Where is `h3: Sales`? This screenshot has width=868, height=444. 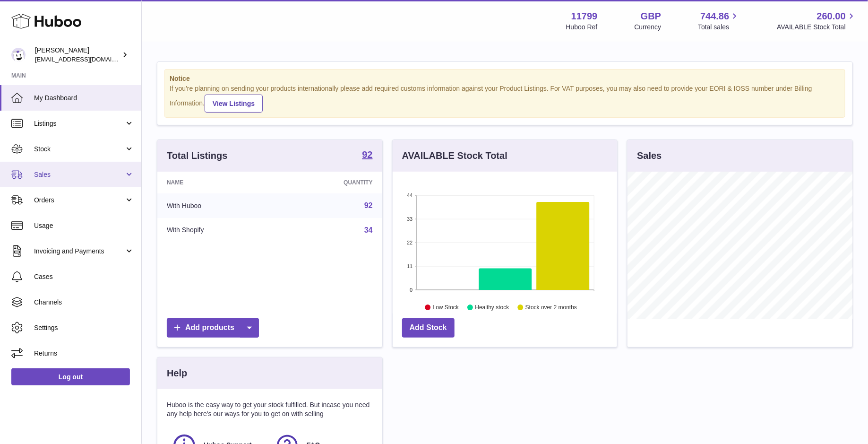 h3: Sales is located at coordinates (650, 156).